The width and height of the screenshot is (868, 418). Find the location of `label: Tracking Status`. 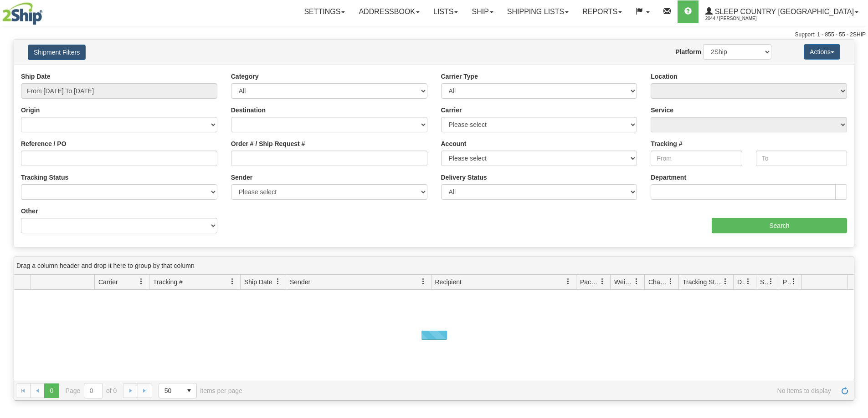

label: Tracking Status is located at coordinates (45, 178).